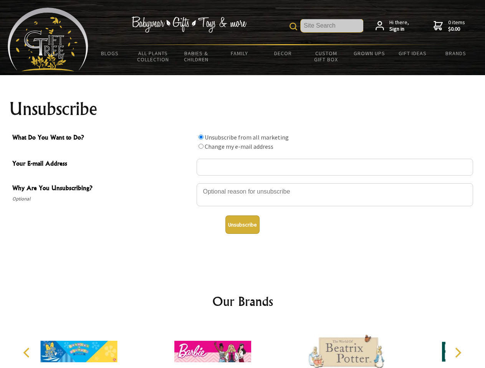 This screenshot has width=485, height=368. I want to click on input: Your E-mail Address, so click(335, 167).